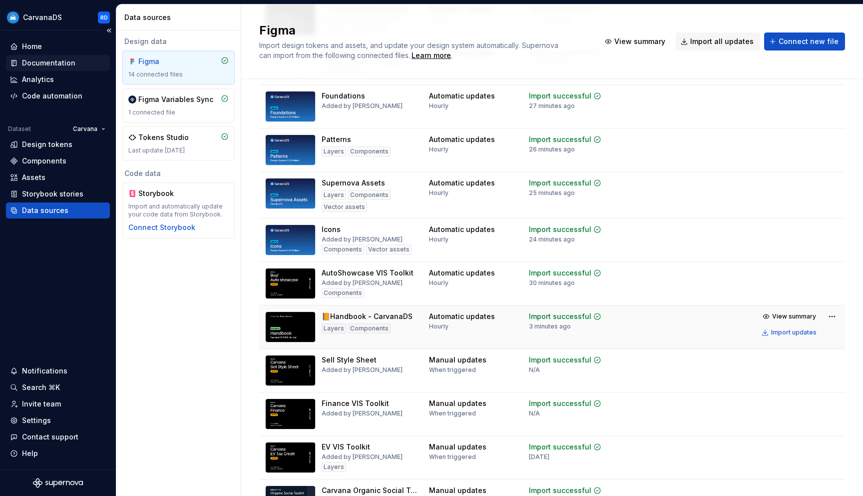  What do you see at coordinates (794, 316) in the screenshot?
I see `span: View summary` at bounding box center [794, 316].